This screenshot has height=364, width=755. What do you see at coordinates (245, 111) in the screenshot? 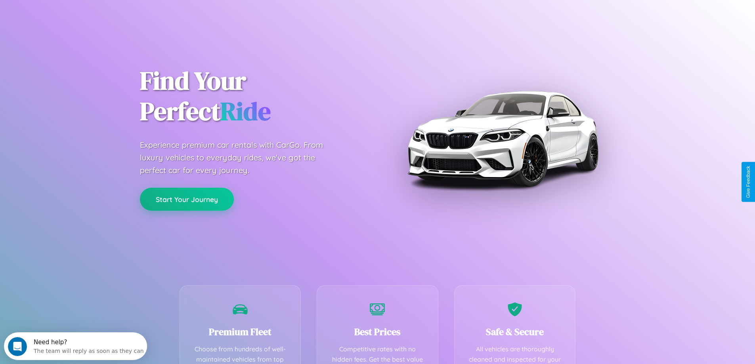
I see `span: Ride` at bounding box center [245, 111].